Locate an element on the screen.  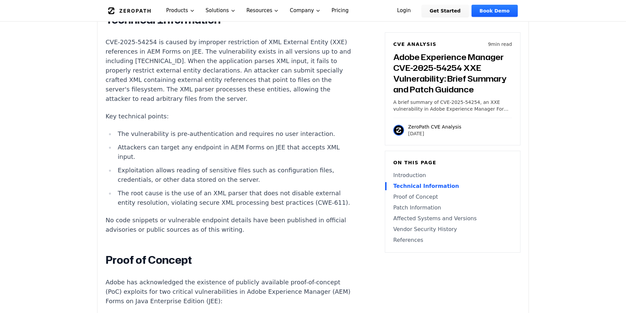
a: References is located at coordinates (453, 240).